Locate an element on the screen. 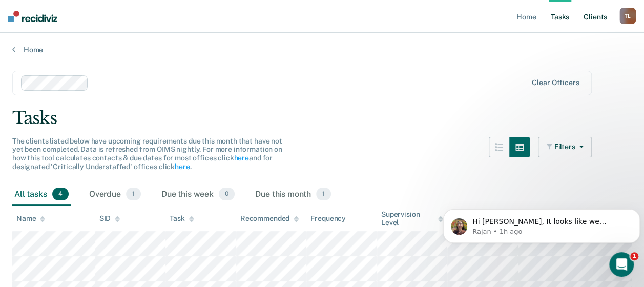  div: Frequency is located at coordinates (328, 218).